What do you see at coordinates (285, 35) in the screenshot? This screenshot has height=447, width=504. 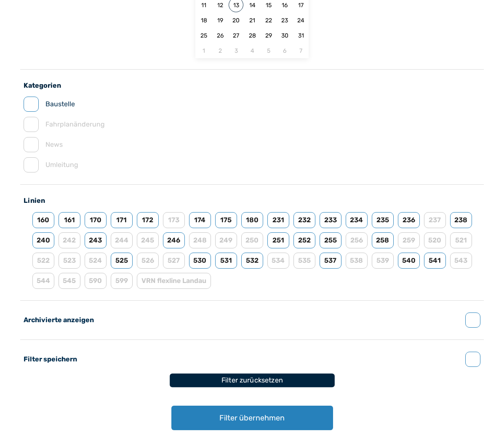 I see `span: 30.08.2025` at bounding box center [285, 35].